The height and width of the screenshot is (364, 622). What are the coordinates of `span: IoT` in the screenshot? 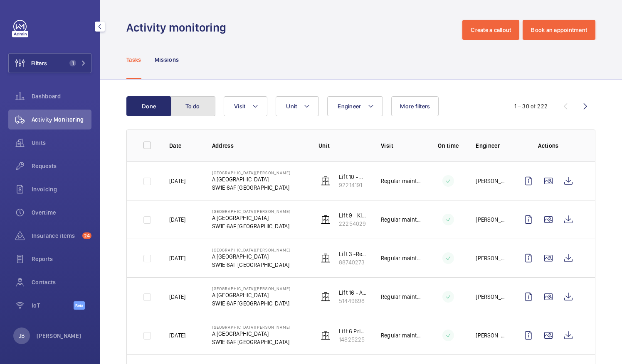 It's located at (52, 306).